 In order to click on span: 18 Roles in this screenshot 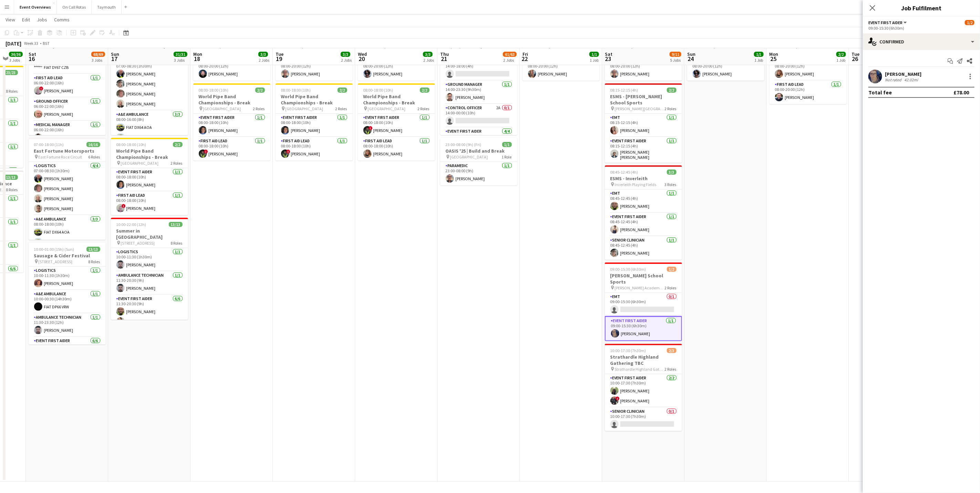, I will do `click(11, 91)`.